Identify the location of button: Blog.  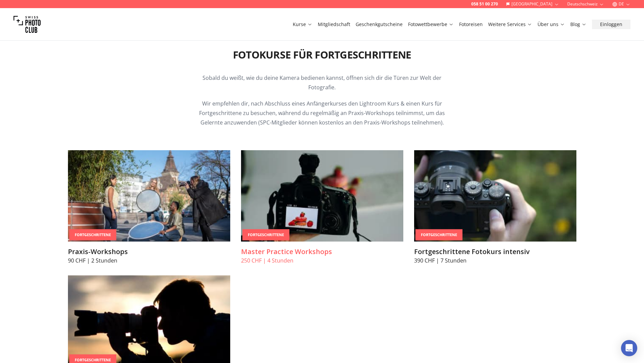
(579, 25).